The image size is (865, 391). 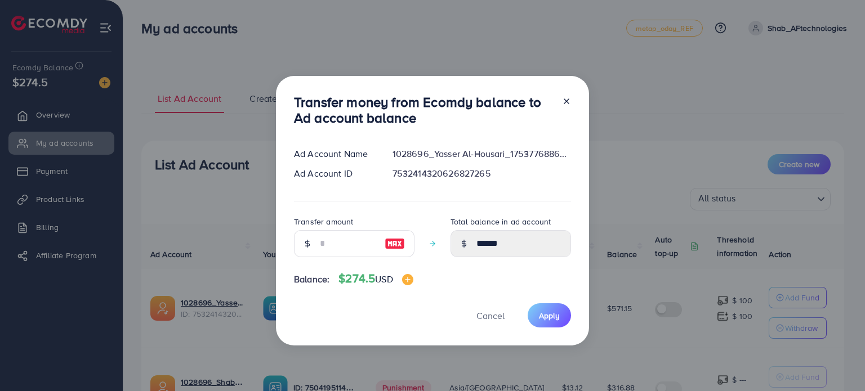 What do you see at coordinates (311, 279) in the screenshot?
I see `span: Balance:` at bounding box center [311, 279].